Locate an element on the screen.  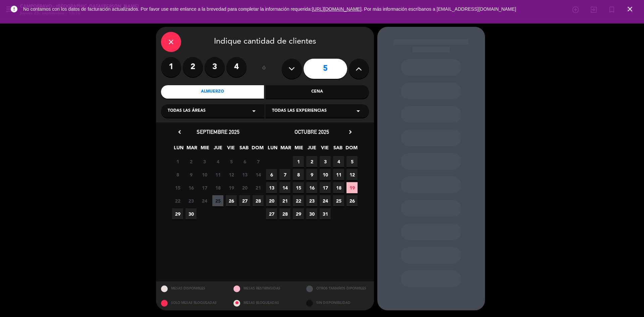
span: 10 is located at coordinates (325, 174).